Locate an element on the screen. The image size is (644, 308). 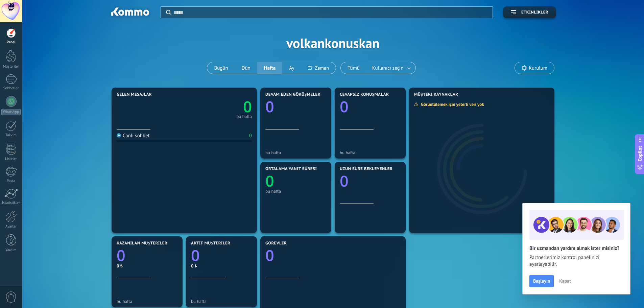
span: Müşteri Kaynaklar is located at coordinates (436, 94).